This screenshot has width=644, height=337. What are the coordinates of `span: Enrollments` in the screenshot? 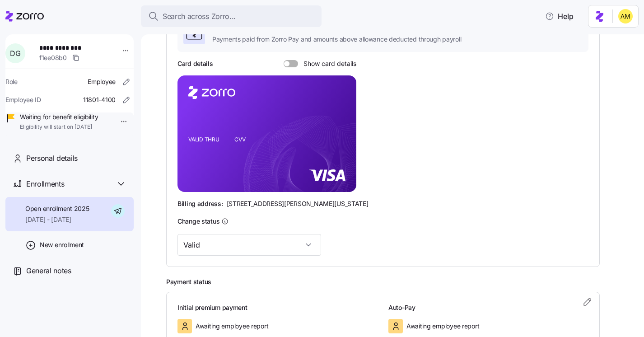 It's located at (45, 184).